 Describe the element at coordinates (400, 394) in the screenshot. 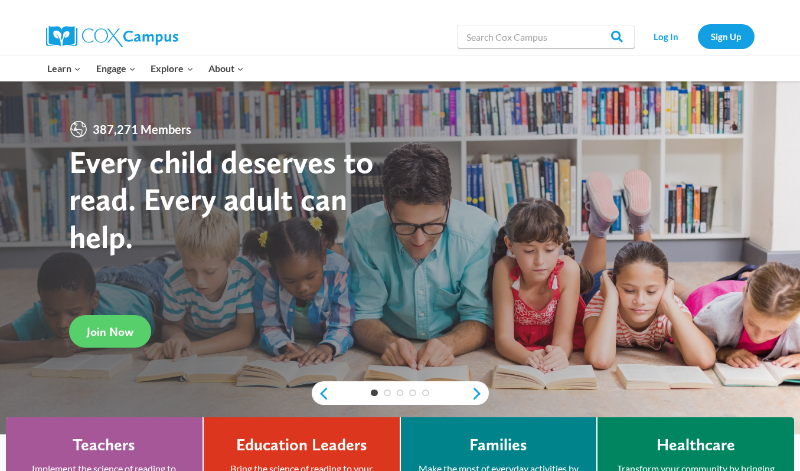

I see `div: content slider buttons` at that location.